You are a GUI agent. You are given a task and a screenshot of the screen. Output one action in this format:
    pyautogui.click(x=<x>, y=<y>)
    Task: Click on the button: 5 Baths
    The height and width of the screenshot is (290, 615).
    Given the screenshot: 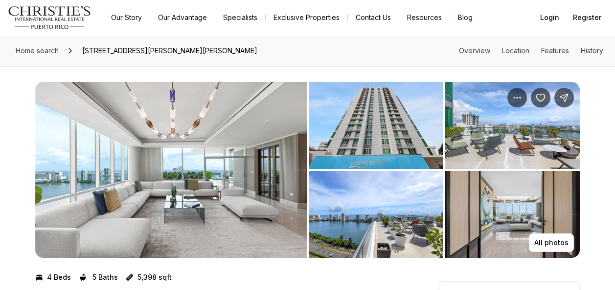 What is the action you would take?
    pyautogui.click(x=98, y=278)
    